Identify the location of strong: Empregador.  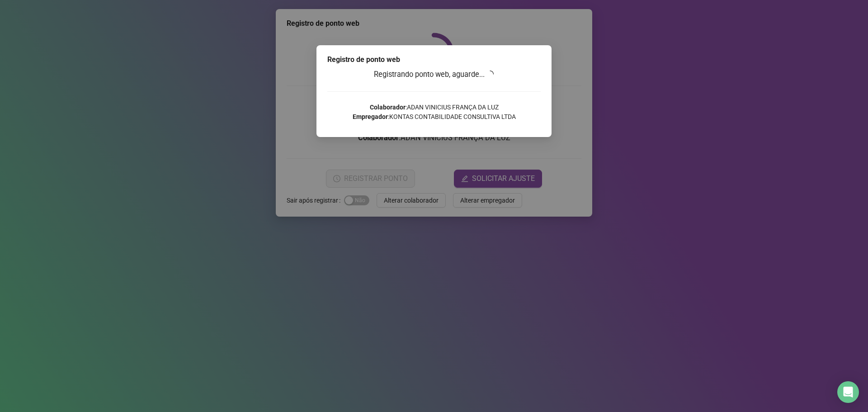
(370, 117).